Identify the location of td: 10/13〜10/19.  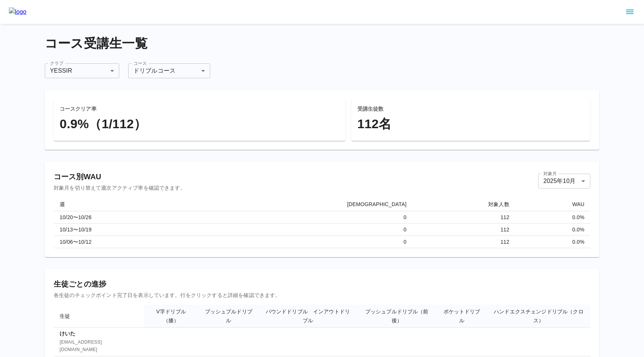
(122, 229).